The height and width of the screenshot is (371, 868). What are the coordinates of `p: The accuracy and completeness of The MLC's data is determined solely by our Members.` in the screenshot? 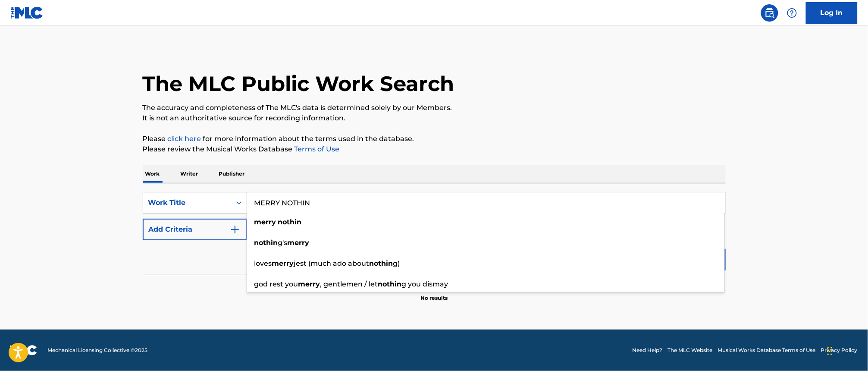 It's located at (434, 108).